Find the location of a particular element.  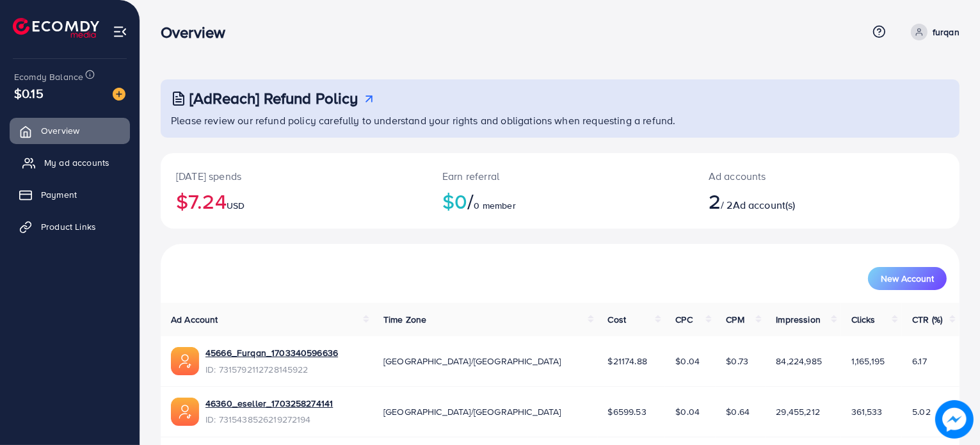

span: CPM is located at coordinates (734, 320).